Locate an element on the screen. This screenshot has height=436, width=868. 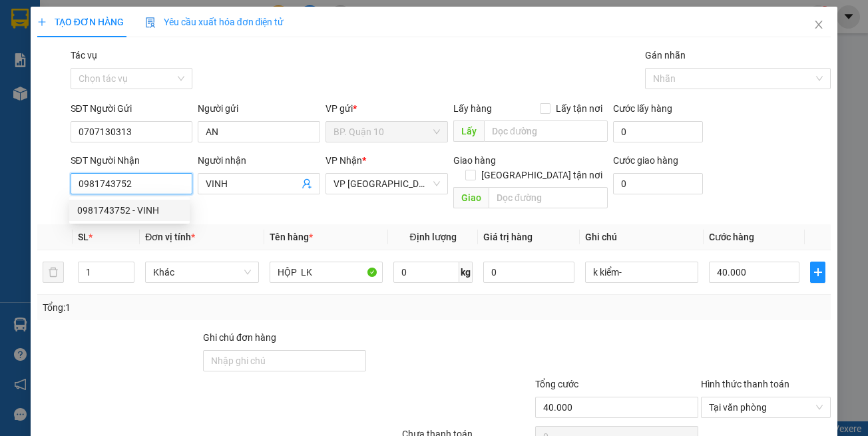
label: Ghi chú đơn hàng is located at coordinates (240, 338).